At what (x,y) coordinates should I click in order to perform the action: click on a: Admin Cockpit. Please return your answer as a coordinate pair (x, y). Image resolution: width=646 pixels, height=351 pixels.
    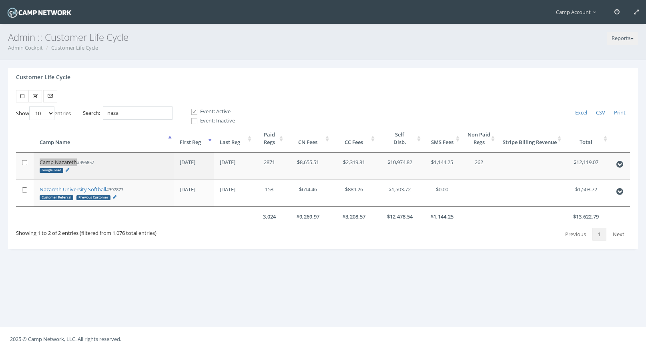
    Looking at the image, I should click on (25, 48).